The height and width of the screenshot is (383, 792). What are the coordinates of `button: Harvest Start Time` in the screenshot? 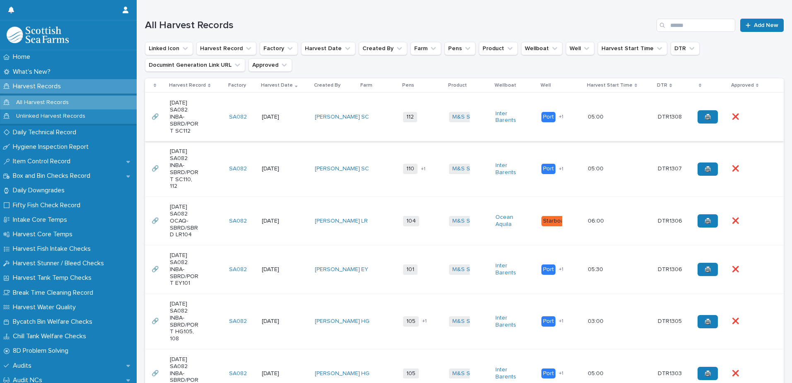 It's located at (633, 48).